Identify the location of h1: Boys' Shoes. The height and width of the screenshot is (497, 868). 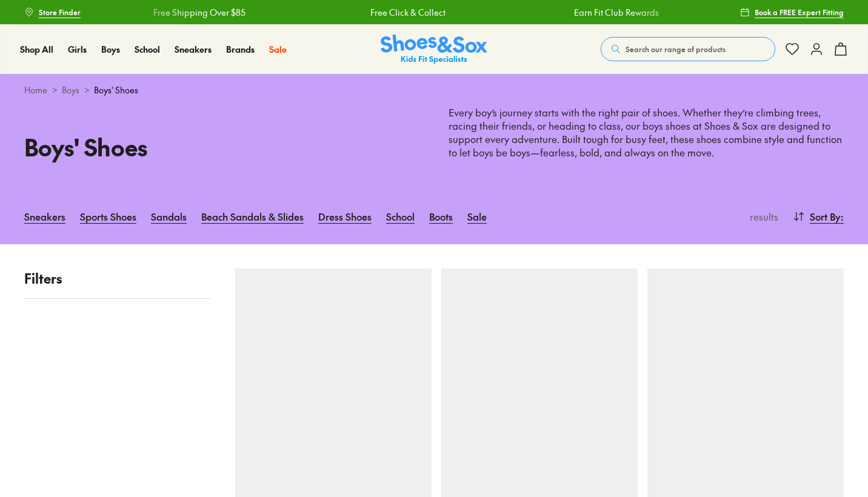
(222, 147).